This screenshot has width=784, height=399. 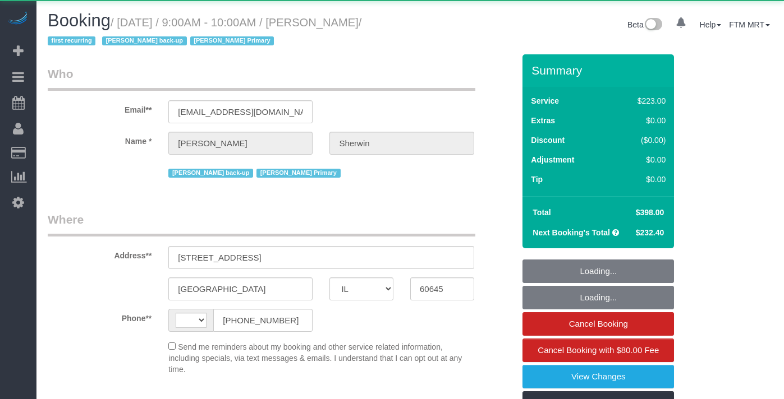 What do you see at coordinates (598, 324) in the screenshot?
I see `a: Cancel Booking` at bounding box center [598, 324].